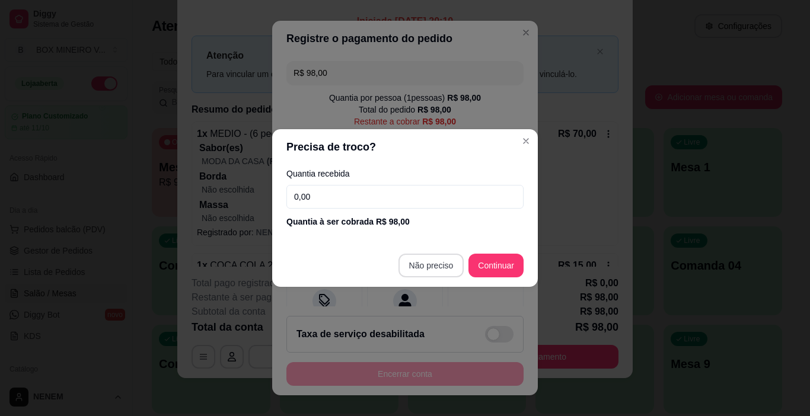 The height and width of the screenshot is (416, 810). What do you see at coordinates (526, 141) in the screenshot?
I see `button: Close` at bounding box center [526, 141].